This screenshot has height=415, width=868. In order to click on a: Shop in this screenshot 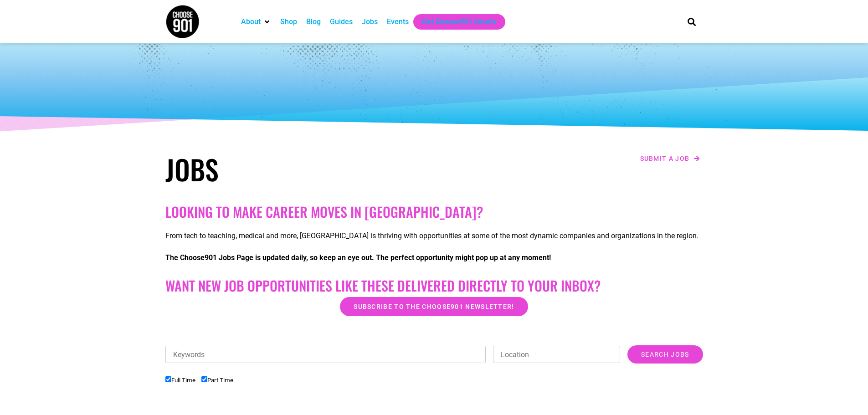, I will do `click(288, 22)`.